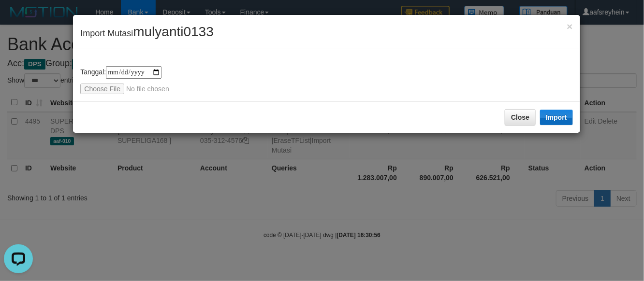 The image size is (644, 281). What do you see at coordinates (556, 117) in the screenshot?
I see `button: Import` at bounding box center [556, 117].